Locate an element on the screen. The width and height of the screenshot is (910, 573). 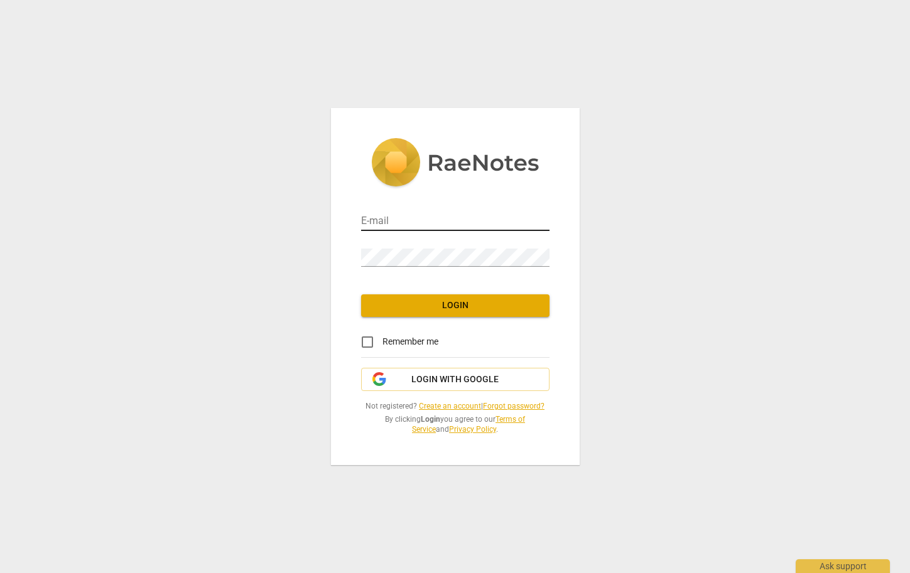
div: Ask support is located at coordinates (843, 566).